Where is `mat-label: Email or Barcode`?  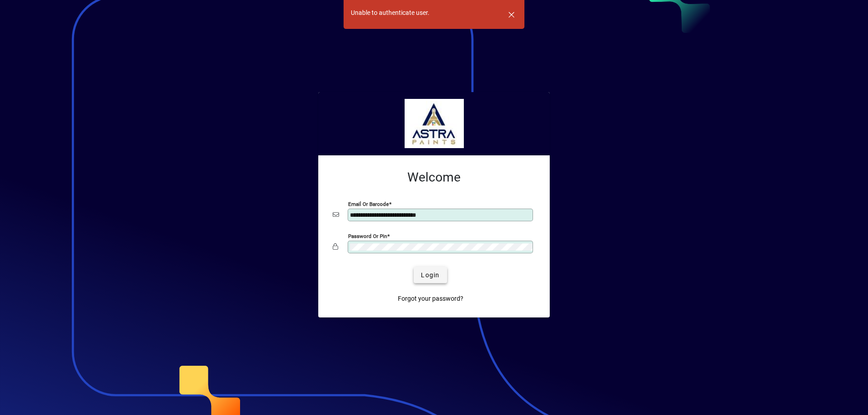
mat-label: Email or Barcode is located at coordinates (368, 205).